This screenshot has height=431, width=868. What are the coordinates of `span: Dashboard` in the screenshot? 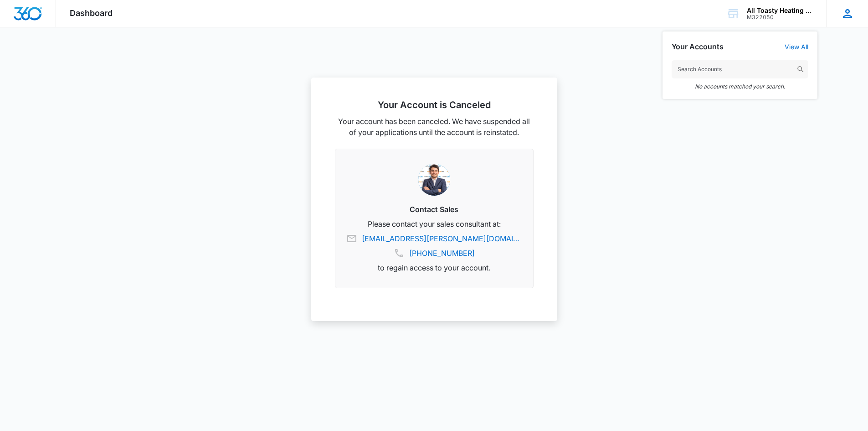 It's located at (91, 13).